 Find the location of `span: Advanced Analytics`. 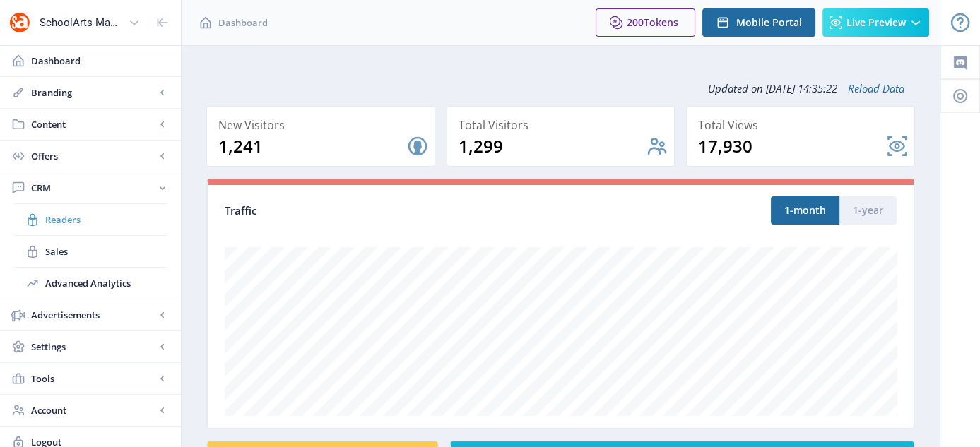

span: Advanced Analytics is located at coordinates (106, 283).